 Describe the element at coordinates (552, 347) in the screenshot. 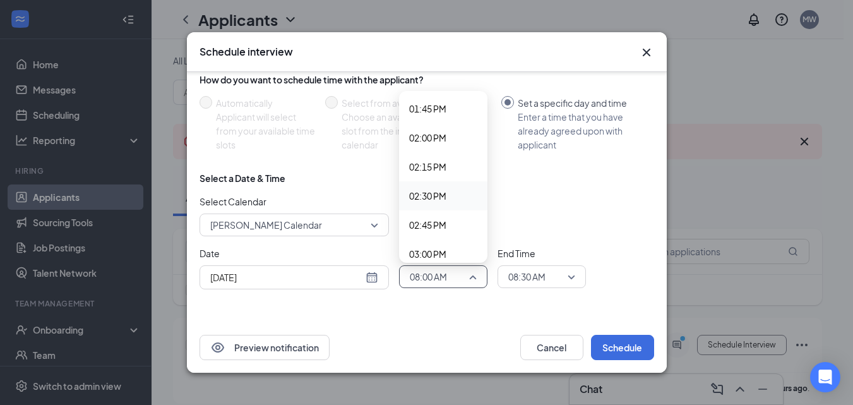

I see `button: Cancel` at that location.